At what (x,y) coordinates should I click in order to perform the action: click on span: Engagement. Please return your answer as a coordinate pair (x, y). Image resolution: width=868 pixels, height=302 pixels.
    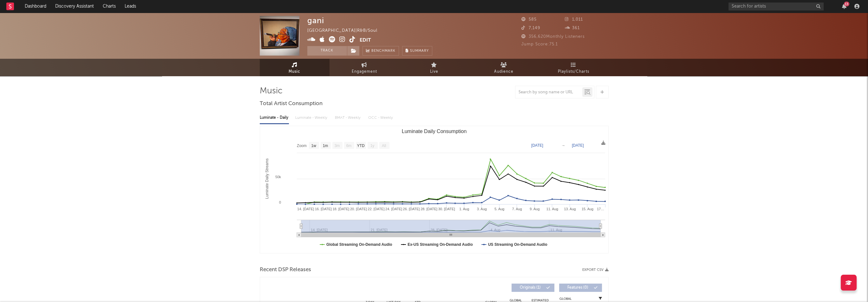
    Looking at the image, I should click on (364, 72).